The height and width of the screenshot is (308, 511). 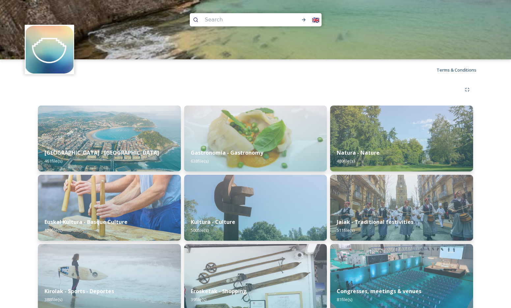 What do you see at coordinates (49, 49) in the screenshot?
I see `img: images.jpeg` at bounding box center [49, 49].